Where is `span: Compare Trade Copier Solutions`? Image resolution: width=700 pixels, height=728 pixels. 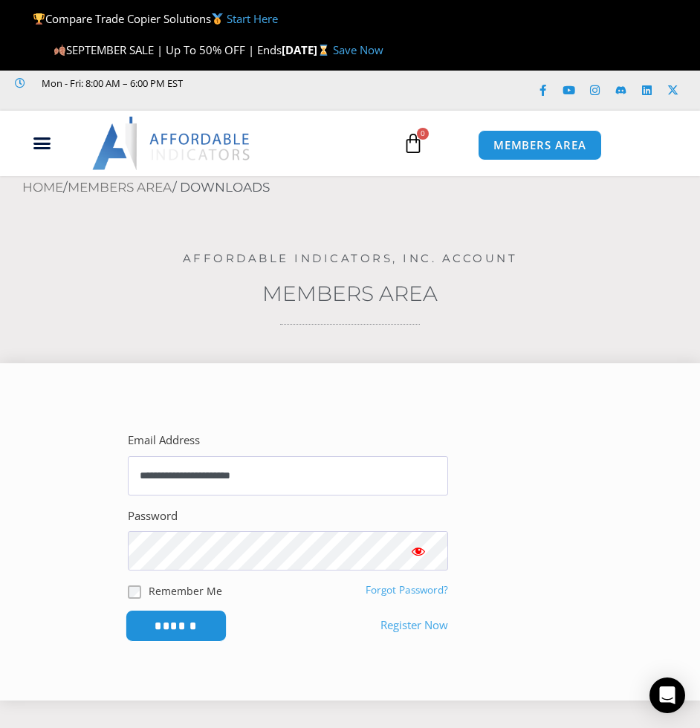 span: Compare Trade Copier Solutions is located at coordinates (155, 19).